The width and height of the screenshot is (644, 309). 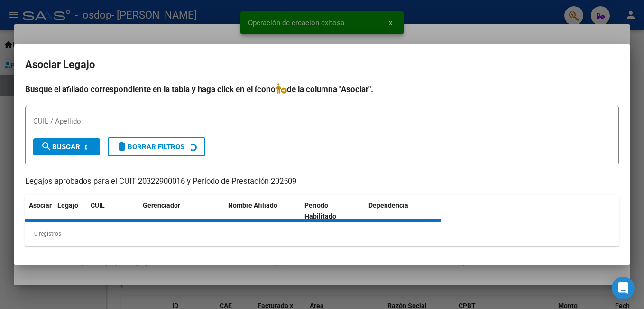 What do you see at coordinates (162, 205) in the screenshot?
I see `span: Gerenciador` at bounding box center [162, 205].